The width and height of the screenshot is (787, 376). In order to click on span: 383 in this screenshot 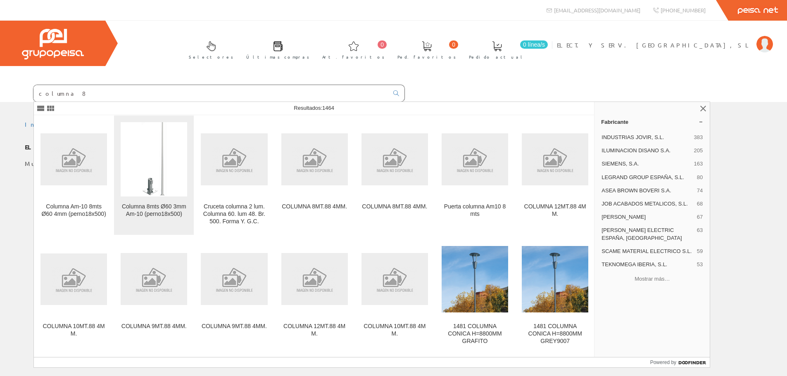, I will do `click(698, 137)`.